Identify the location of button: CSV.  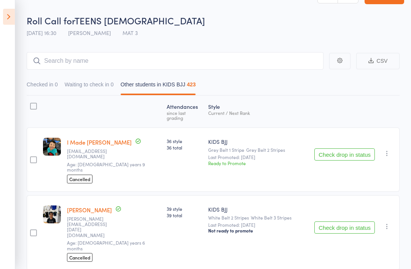
(378, 61).